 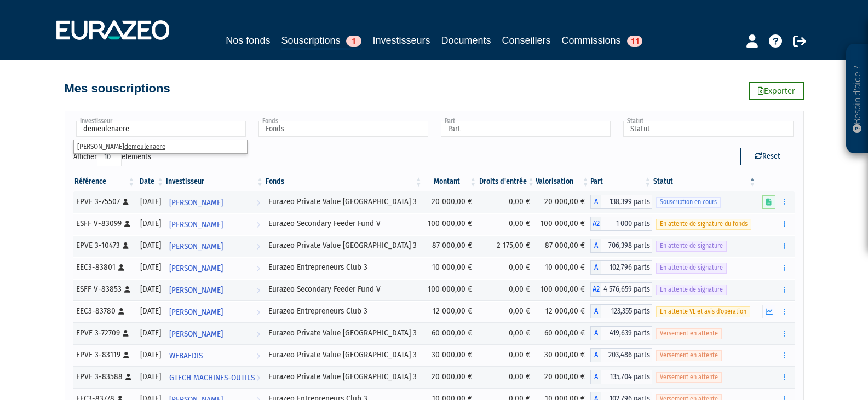 I want to click on span: 135,704 parts, so click(x=627, y=377).